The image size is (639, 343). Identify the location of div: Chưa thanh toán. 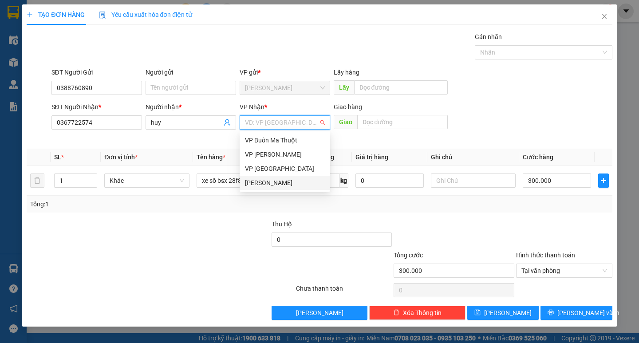
(344, 291).